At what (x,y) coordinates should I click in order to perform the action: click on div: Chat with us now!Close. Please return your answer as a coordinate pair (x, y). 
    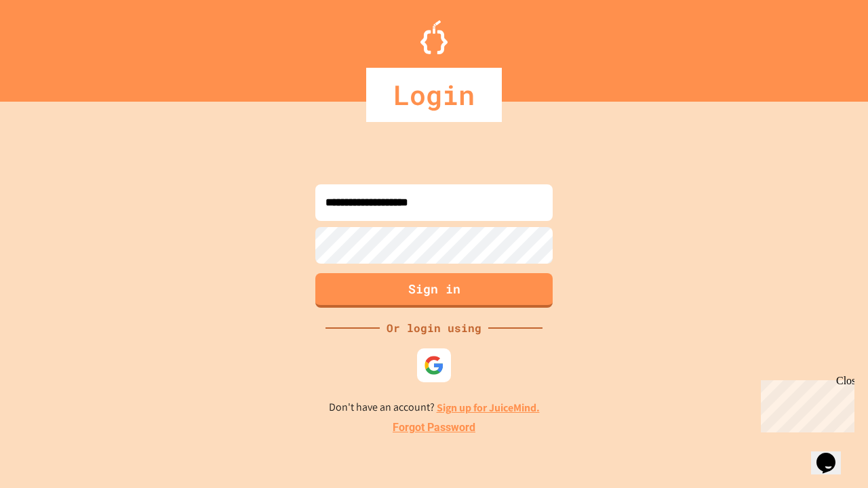
    Looking at the image, I should click on (49, 46).